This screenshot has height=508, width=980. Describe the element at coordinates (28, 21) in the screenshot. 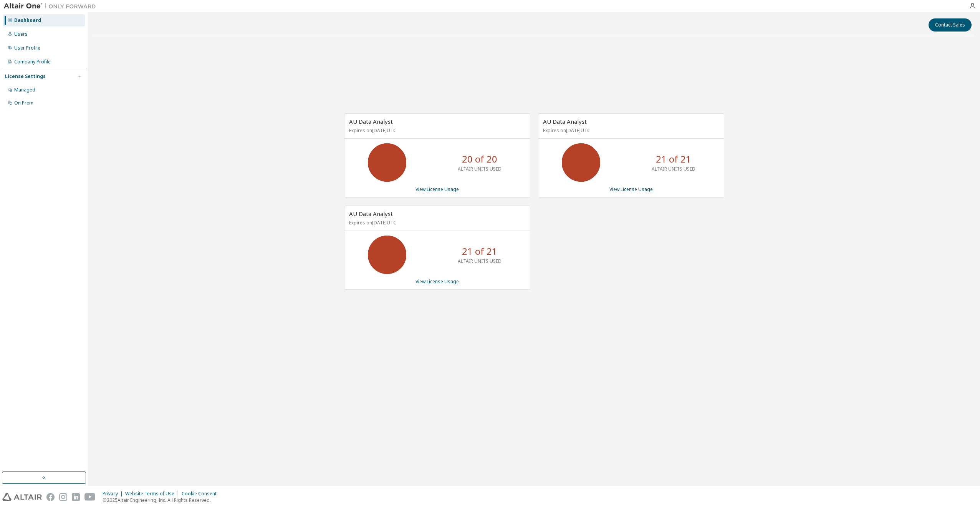

I see `div: Dashboard` at that location.